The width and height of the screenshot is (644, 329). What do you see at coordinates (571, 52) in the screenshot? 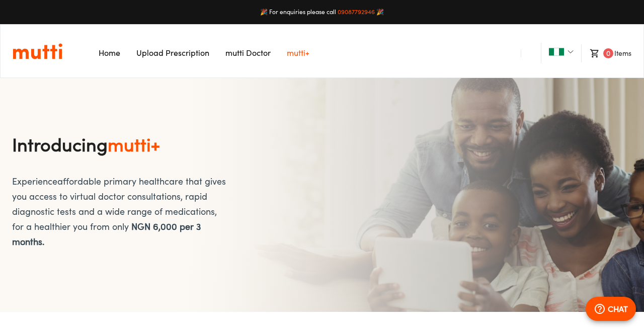
I see `img: Dropdown` at bounding box center [571, 52].